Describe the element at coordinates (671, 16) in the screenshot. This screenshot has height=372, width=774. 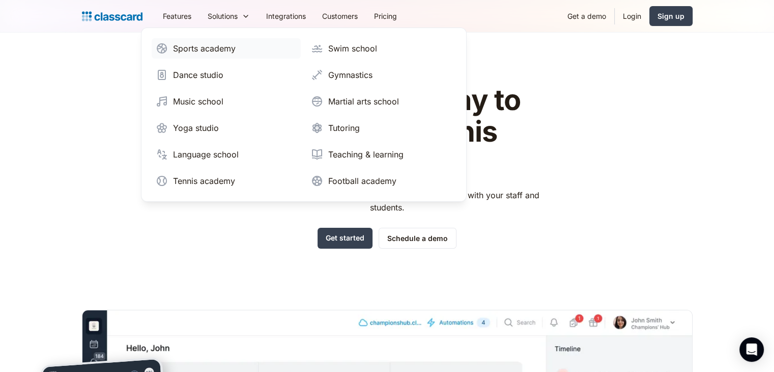
I see `a: Sign up` at that location.